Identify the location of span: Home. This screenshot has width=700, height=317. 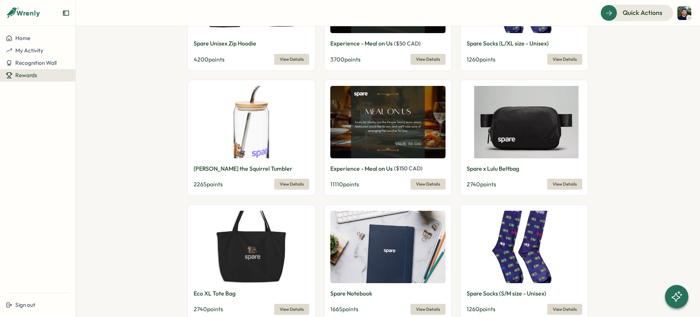
(23, 38).